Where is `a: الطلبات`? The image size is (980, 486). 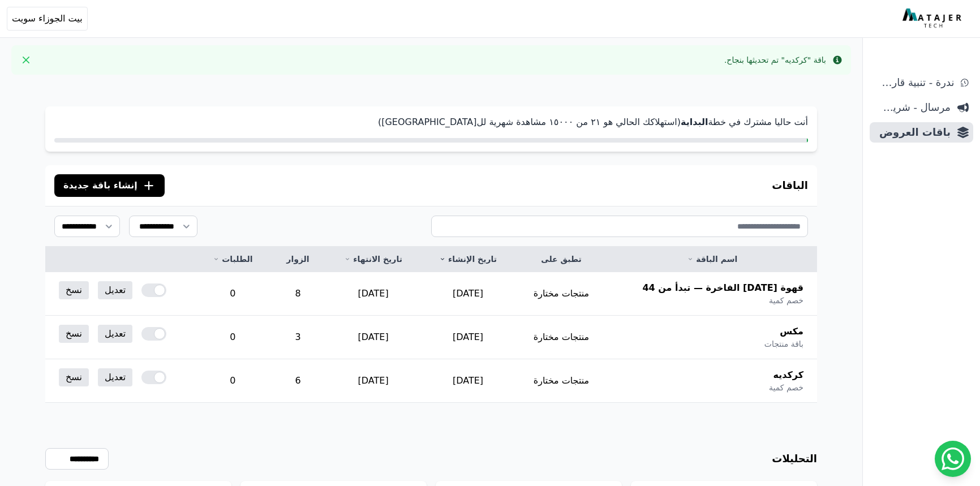 a: الطلبات is located at coordinates (233, 260).